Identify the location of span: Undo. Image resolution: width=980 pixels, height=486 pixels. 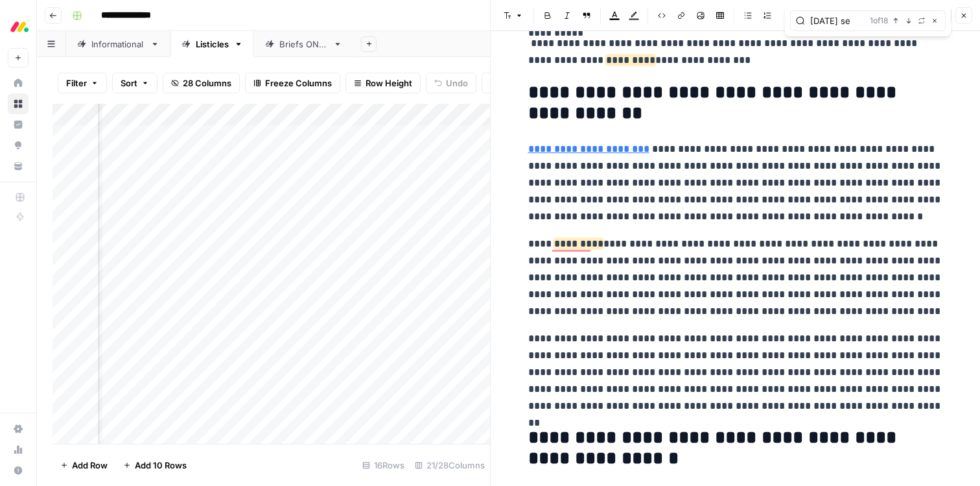
(457, 83).